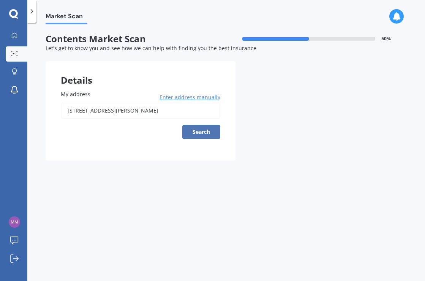 This screenshot has width=425, height=281. What do you see at coordinates (14, 222) in the screenshot?
I see `img: 3ea617ce65377b6550de03a429af980b` at bounding box center [14, 222].